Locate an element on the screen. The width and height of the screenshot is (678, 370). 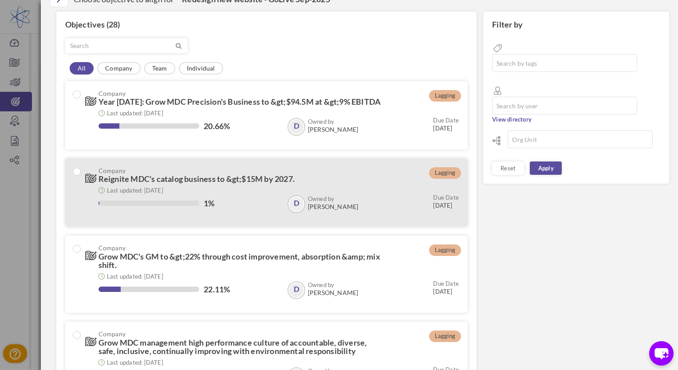
a: Team is located at coordinates (160, 68).